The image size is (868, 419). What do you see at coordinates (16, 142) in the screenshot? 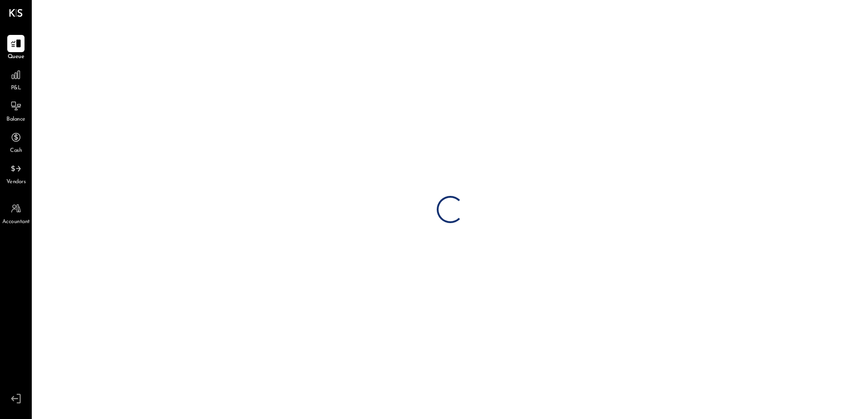
I see `a: Cash` at bounding box center [16, 142].